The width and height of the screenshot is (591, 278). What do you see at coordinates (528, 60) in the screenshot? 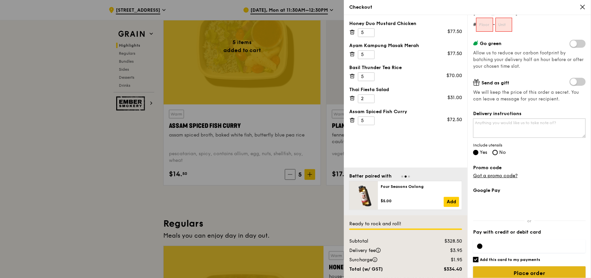
I see `span: Allow us to reduce our carbon footprint by batching your delivery half an hour before or after yo...` at bounding box center [528, 60].